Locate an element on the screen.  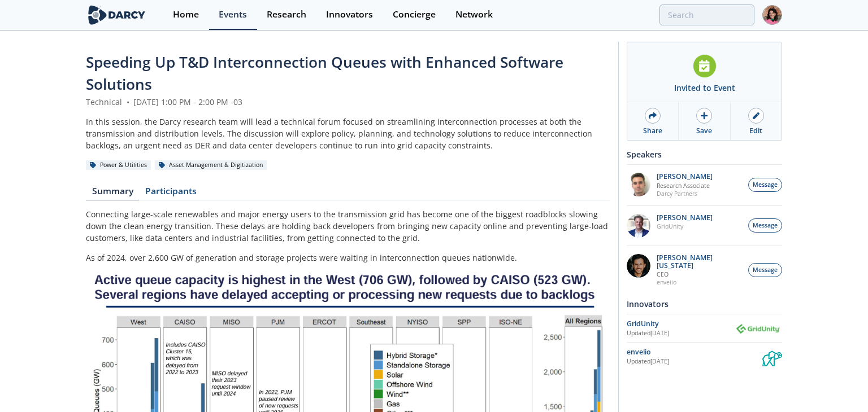
p: Research Associate is located at coordinates (684, 186).